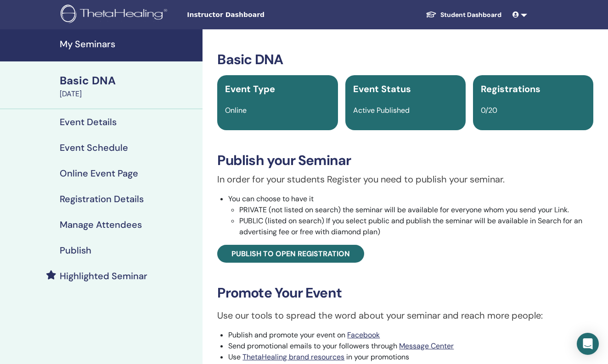 This screenshot has width=608, height=364. I want to click on li: PRIVATE (not listed on search) the seminar will be available for everyone whom you send your Link., so click(416, 210).